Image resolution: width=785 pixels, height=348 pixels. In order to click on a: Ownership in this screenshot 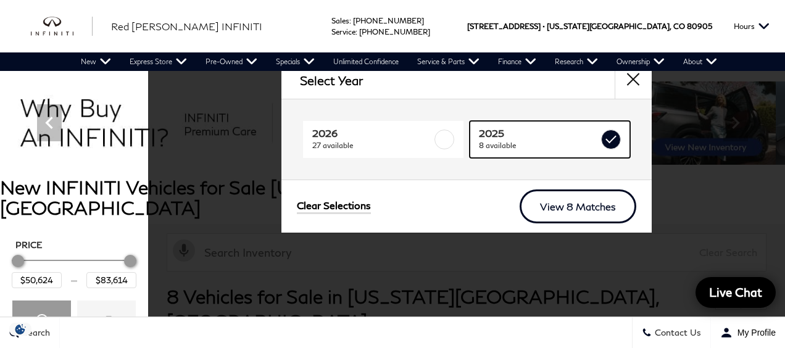, I will do `click(640, 62)`.